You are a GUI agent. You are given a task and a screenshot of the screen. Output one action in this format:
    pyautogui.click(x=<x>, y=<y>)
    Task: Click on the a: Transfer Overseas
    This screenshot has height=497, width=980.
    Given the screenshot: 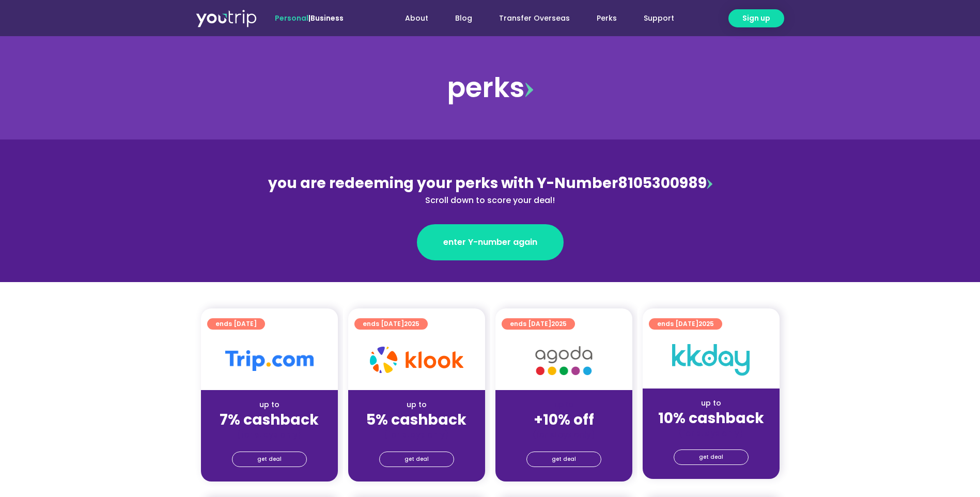 What is the action you would take?
    pyautogui.click(x=534, y=18)
    